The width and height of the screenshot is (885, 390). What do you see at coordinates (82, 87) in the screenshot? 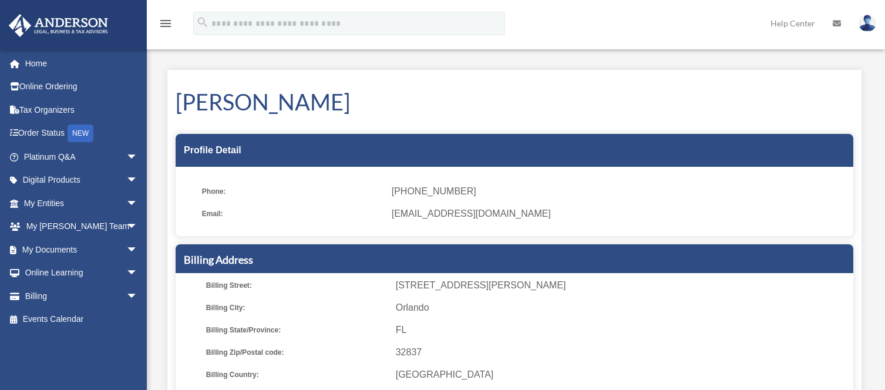
I see `a: Online Ordering` at bounding box center [82, 87].